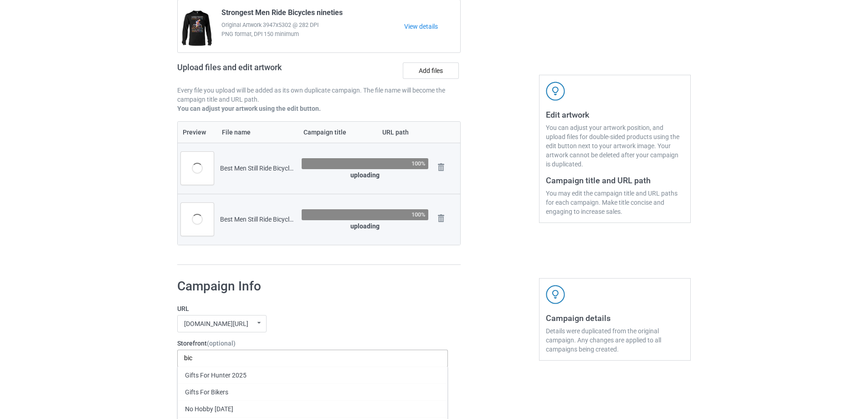 This screenshot has width=868, height=419. I want to click on th: URL path, so click(404, 132).